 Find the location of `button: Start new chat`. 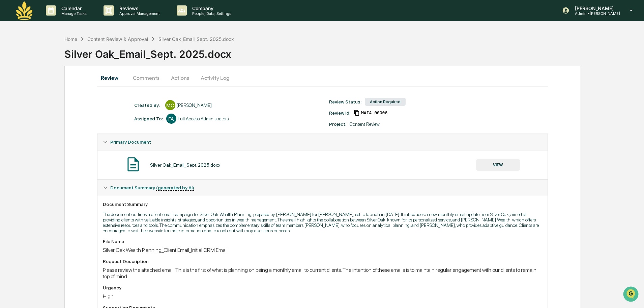

button: Start new chat is located at coordinates (119, 58).